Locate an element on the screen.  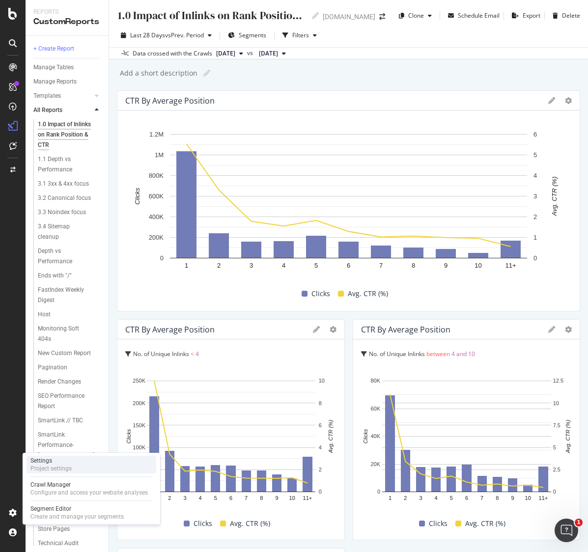
a: Depth vs Performance is located at coordinates (70, 256).